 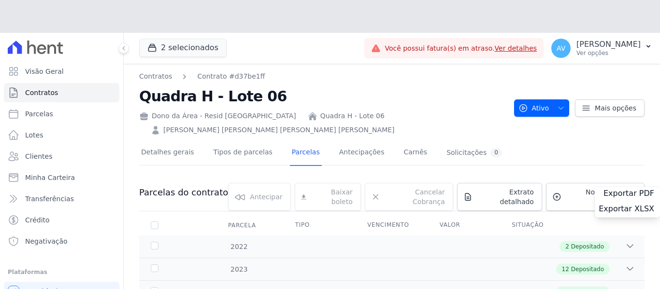 What do you see at coordinates (496, 153) in the screenshot?
I see `div: 0` at bounding box center [496, 153].